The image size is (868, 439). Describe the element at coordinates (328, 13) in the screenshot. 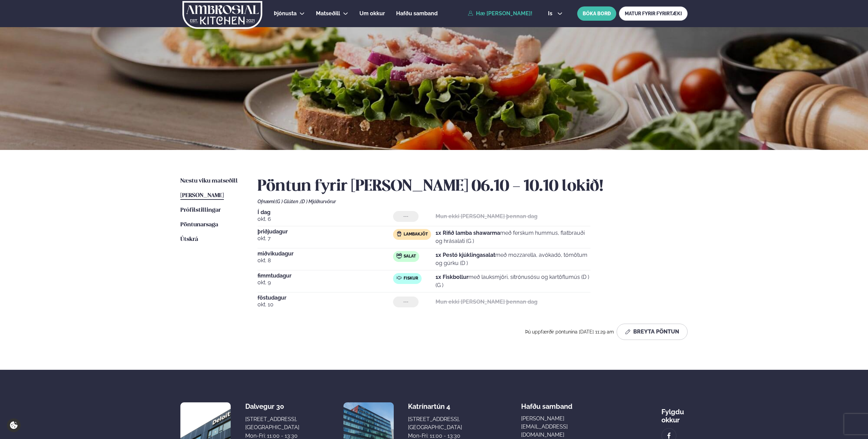

I see `span: Matseðill` at that location.